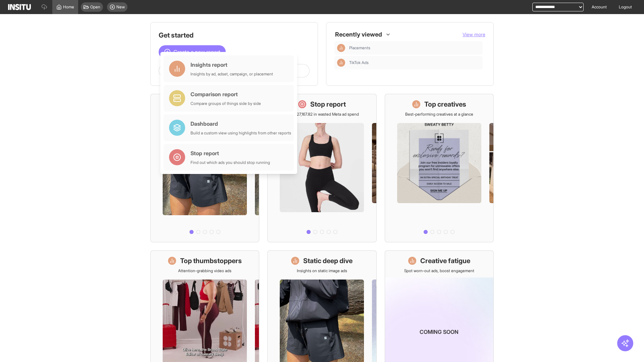  Describe the element at coordinates (474, 34) in the screenshot. I see `span: View more` at that location.